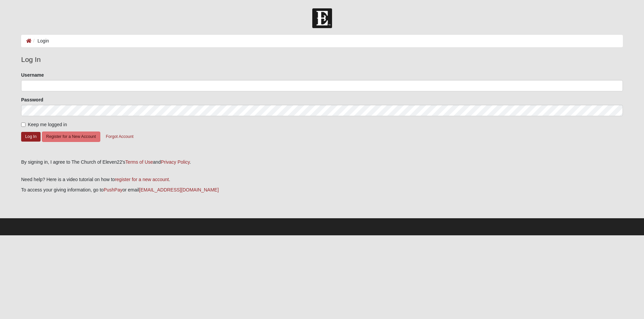  I want to click on img: Church of Eleven22 Logo, so click(322, 18).